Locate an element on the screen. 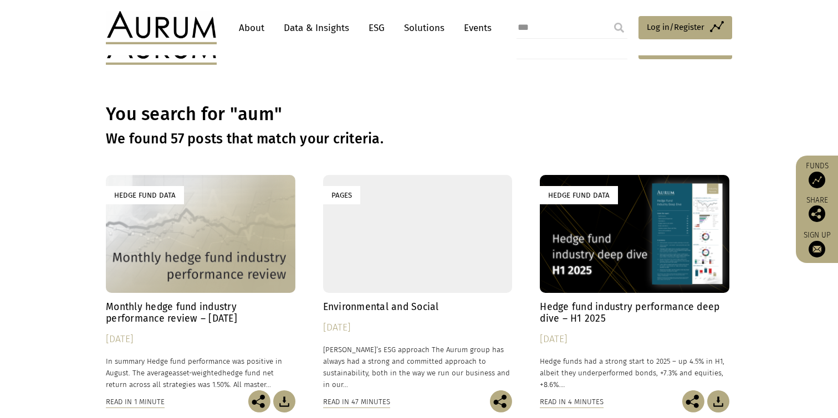 The height and width of the screenshot is (418, 838). div: Read in 47 minutes is located at coordinates (356, 402).